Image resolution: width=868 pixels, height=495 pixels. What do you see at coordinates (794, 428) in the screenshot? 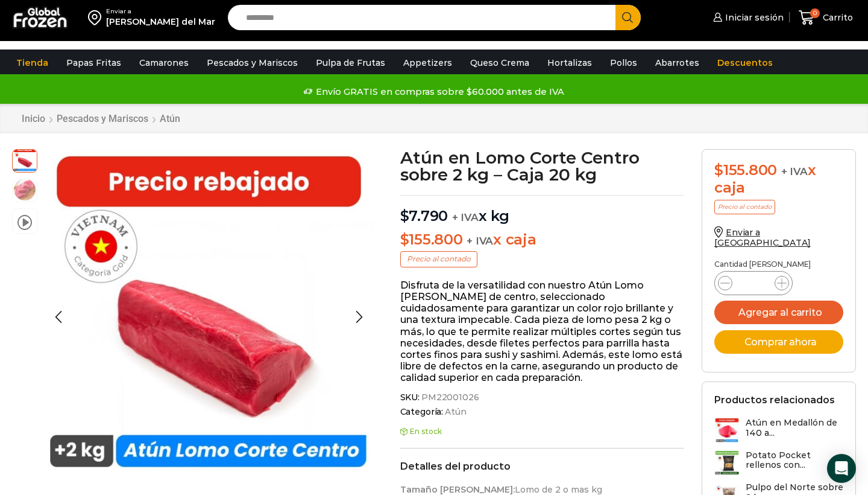
I see `h3: Atún en Medallón de 140 a...` at bounding box center [794, 428].